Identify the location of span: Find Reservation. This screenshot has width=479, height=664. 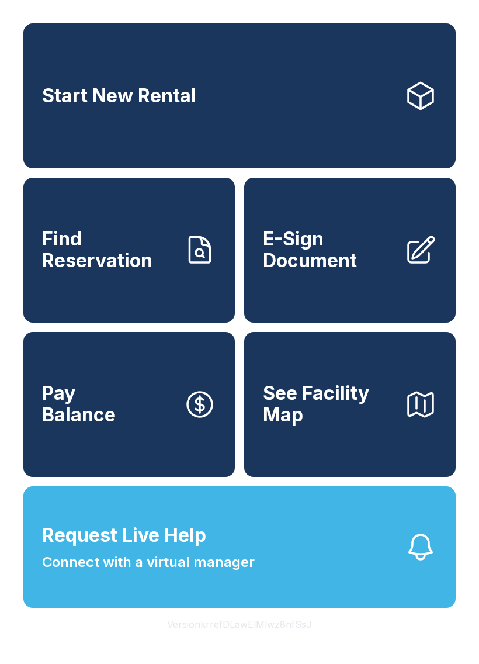
(108, 250).